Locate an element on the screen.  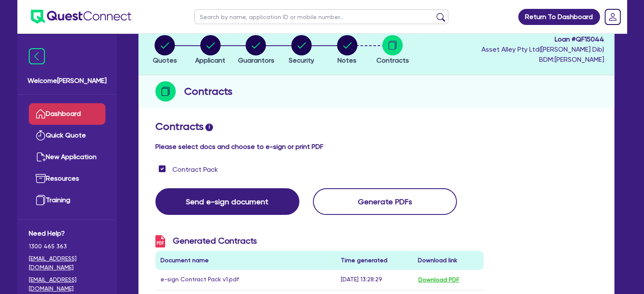
span: Notes is located at coordinates (347, 60).